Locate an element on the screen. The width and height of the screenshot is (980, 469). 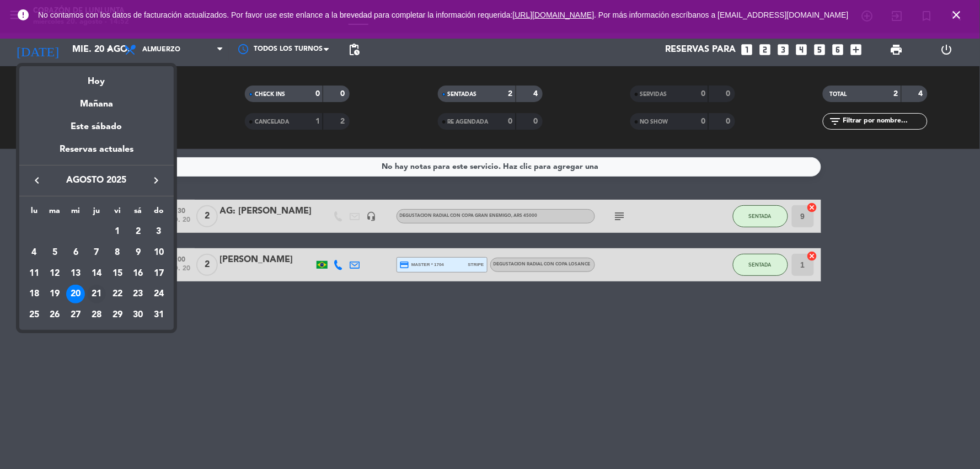
td: 17 de agosto de 2025 is located at coordinates (159, 274).